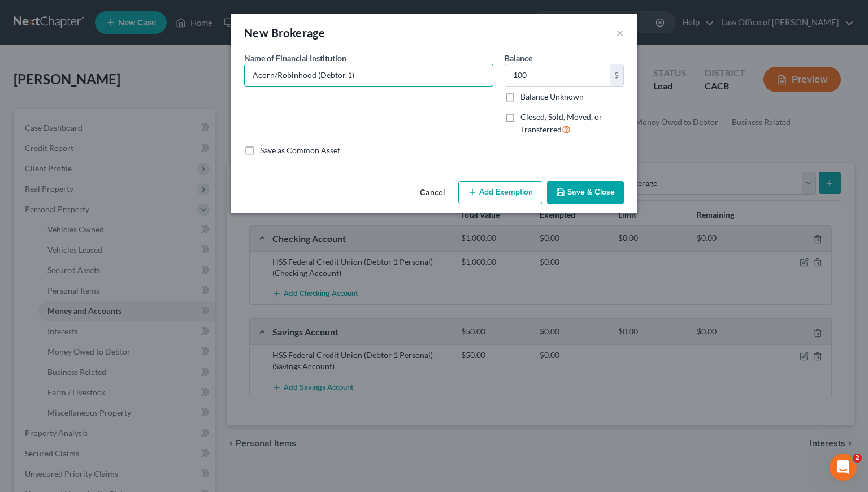 This screenshot has height=492, width=868. What do you see at coordinates (552, 96) in the screenshot?
I see `label: Balance Unknown` at bounding box center [552, 96].